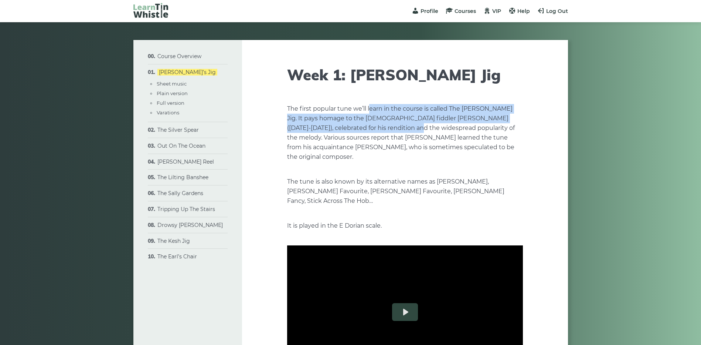  What do you see at coordinates (182, 146) in the screenshot?
I see `a: Out On The Ocean` at bounding box center [182, 146].